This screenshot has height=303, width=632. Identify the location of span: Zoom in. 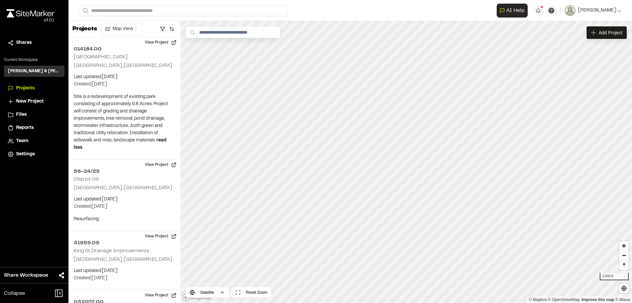
(624, 245).